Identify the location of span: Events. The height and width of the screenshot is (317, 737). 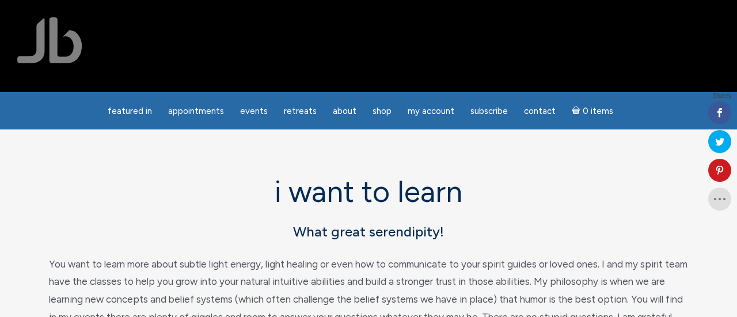
(254, 111).